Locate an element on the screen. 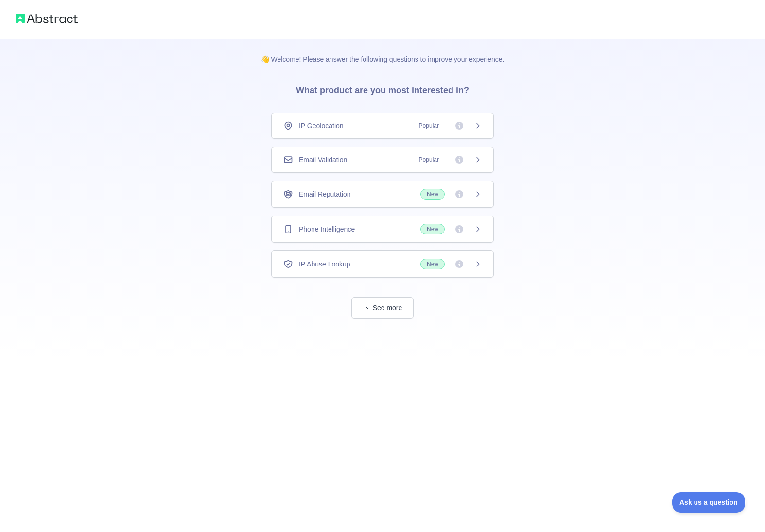 The height and width of the screenshot is (532, 765). span: Email Validation is located at coordinates (323, 159).